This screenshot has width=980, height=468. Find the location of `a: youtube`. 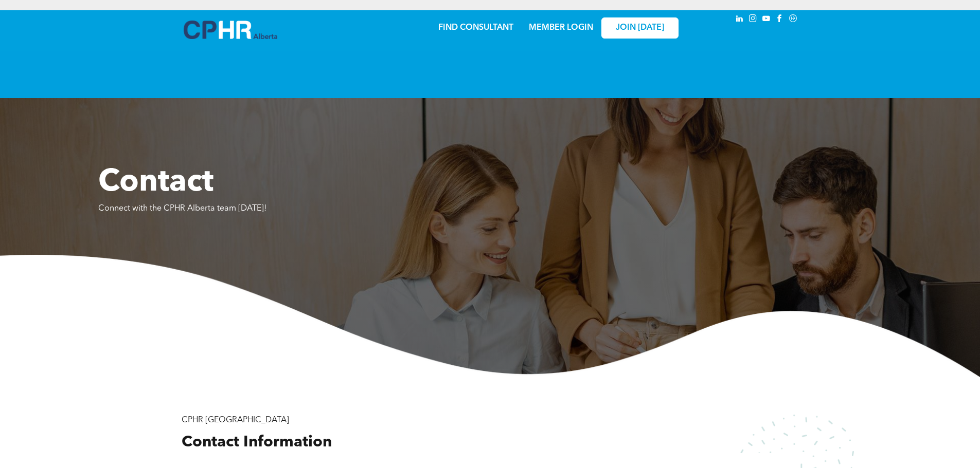

a: youtube is located at coordinates (766, 20).